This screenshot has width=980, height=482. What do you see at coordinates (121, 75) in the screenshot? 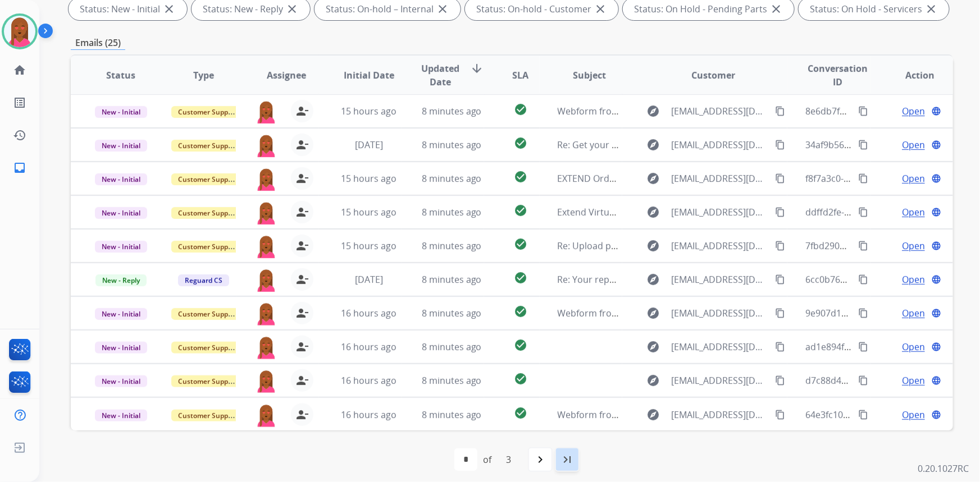
I see `span: Status` at bounding box center [121, 75].